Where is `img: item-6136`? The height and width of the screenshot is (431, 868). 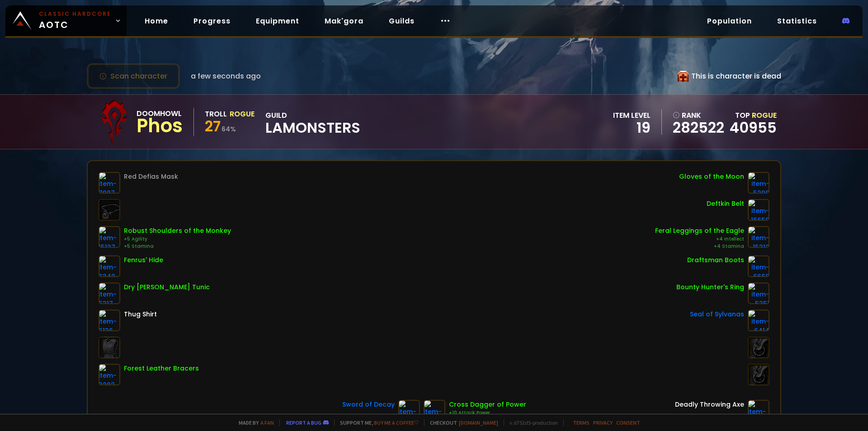 img: item-6136 is located at coordinates (109, 321).